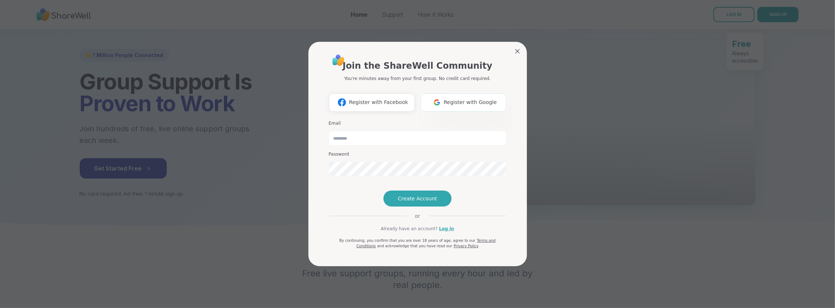  What do you see at coordinates (418, 154) in the screenshot?
I see `h3: Password` at bounding box center [418, 154].